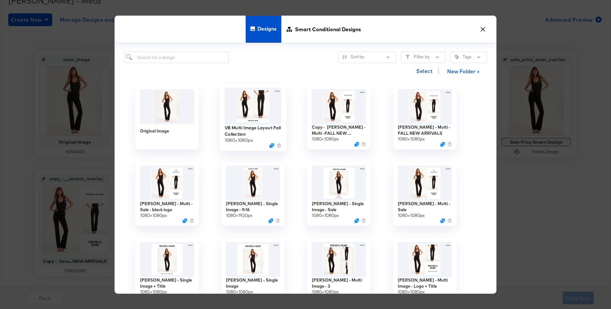 The width and height of the screenshot is (611, 309). I want to click on svg: Filter, so click(408, 57).